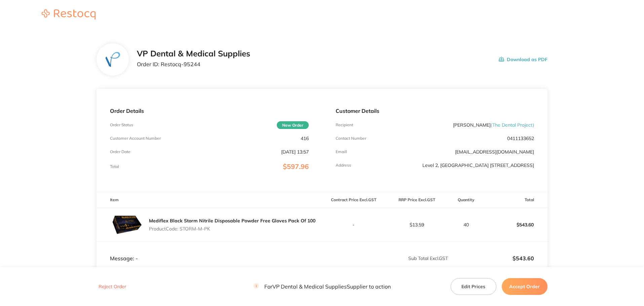 Image resolution: width=644 pixels, height=306 pixels. Describe the element at coordinates (69, 15) in the screenshot. I see `a: Restocq logo` at that location.